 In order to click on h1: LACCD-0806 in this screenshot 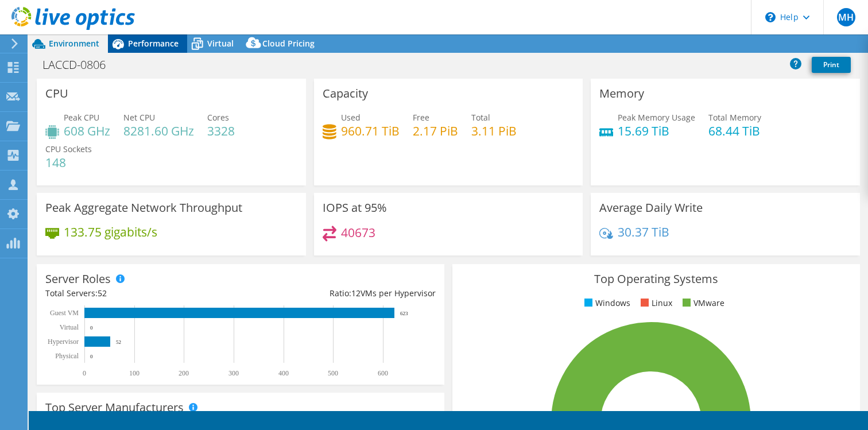, I will do `click(80, 65)`.